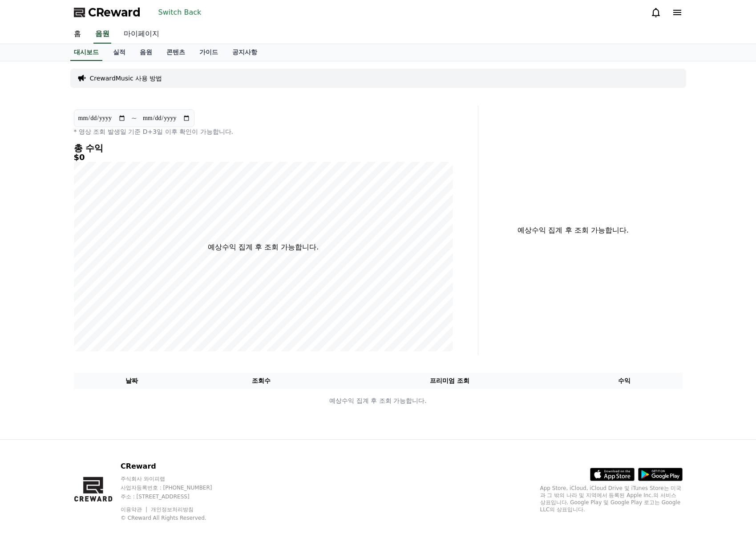 The image size is (756, 550). Describe the element at coordinates (263, 132) in the screenshot. I see `p: * 영상 조회 발생일 기준 D+3일 이후 확인이 가능합니다.` at that location.